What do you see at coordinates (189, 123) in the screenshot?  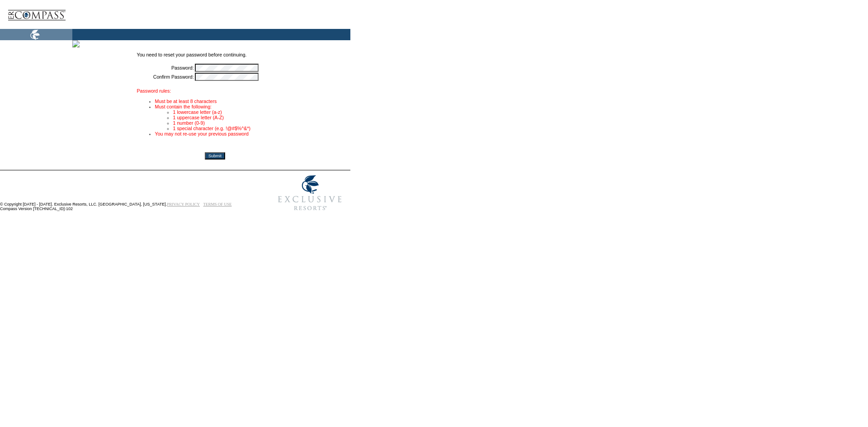 I see `font: 1 number (0-9)` at bounding box center [189, 123].